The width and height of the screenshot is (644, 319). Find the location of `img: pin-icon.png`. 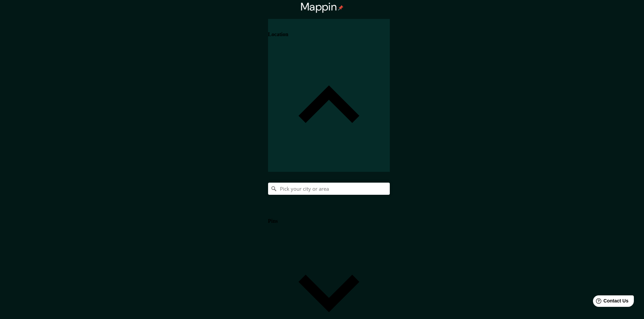

img: pin-icon.png is located at coordinates (341, 8).